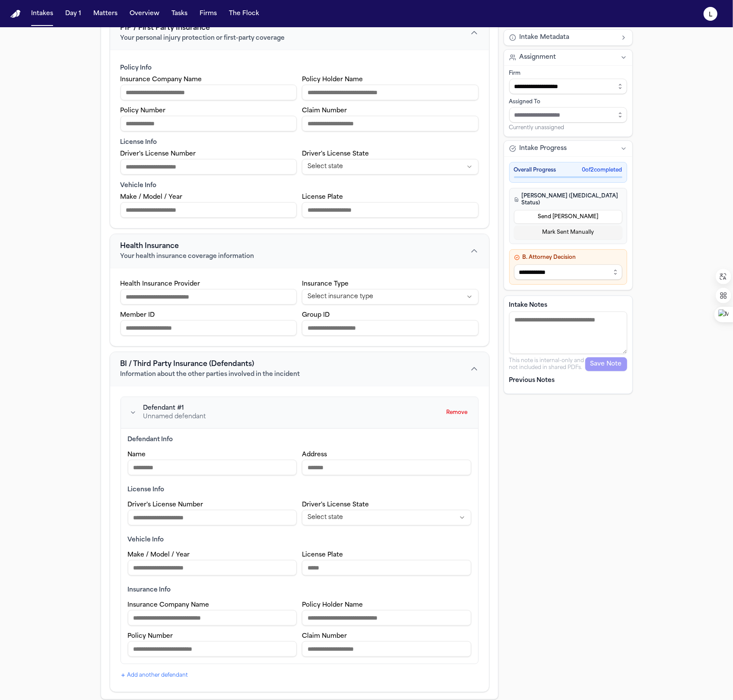  Describe the element at coordinates (602, 170) in the screenshot. I see `span: 0 of 2 completed` at that location.